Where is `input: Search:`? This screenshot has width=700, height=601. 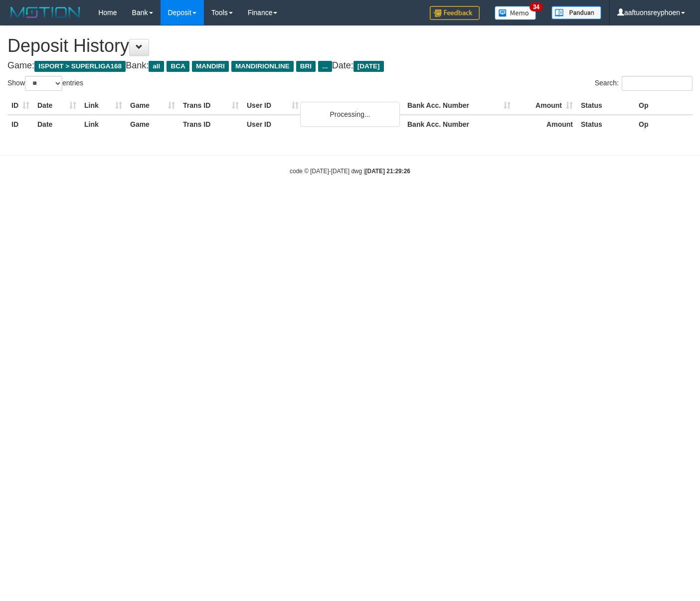
input: Search: is located at coordinates (657, 83).